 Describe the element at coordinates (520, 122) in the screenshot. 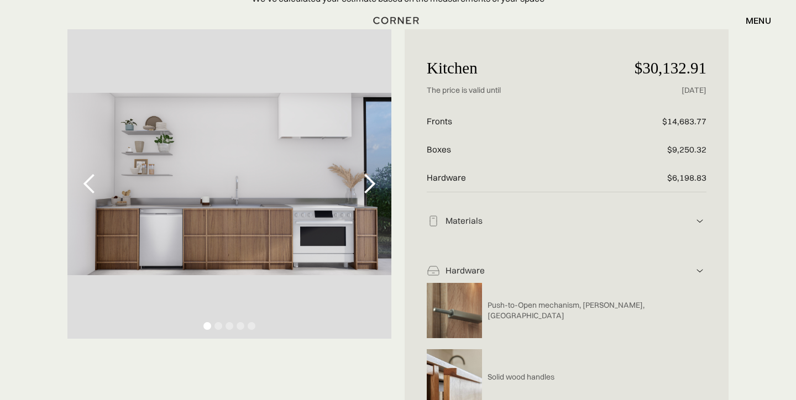

I see `p: Fronts` at that location.